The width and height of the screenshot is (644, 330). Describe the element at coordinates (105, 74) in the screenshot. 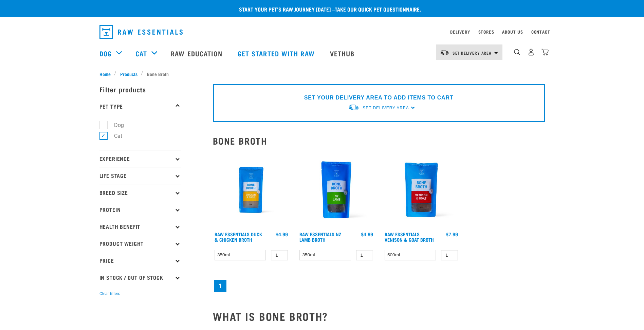

I see `span: Home` at that location.